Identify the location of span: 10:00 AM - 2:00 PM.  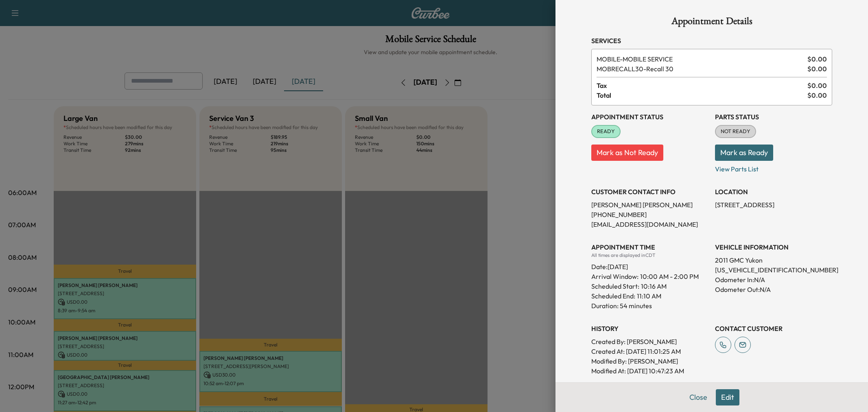
(669, 277).